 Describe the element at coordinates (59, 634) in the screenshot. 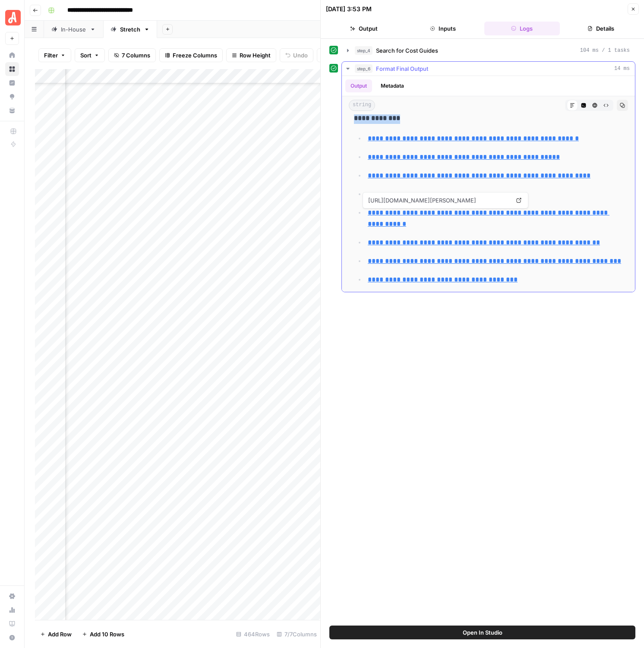

I see `span: Add Row` at that location.